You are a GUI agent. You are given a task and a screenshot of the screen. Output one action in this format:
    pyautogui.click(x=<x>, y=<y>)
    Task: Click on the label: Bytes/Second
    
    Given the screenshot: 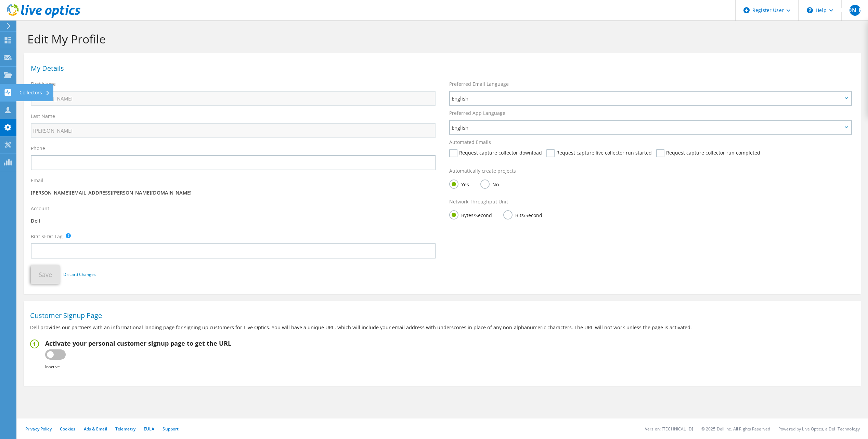 What is the action you would take?
    pyautogui.click(x=470, y=214)
    